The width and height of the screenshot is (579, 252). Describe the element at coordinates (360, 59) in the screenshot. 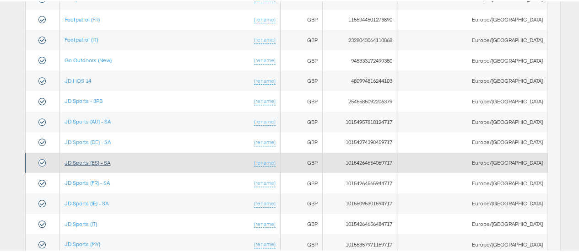

I see `td: 945333172499380` at that location.